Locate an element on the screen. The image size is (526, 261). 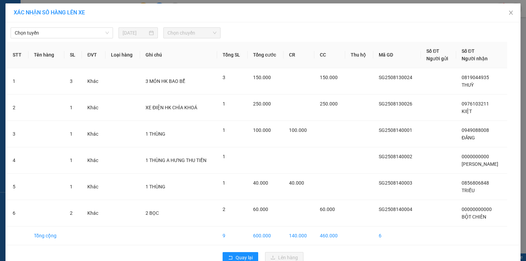
span: KIỆT is located at coordinates (467, 111).